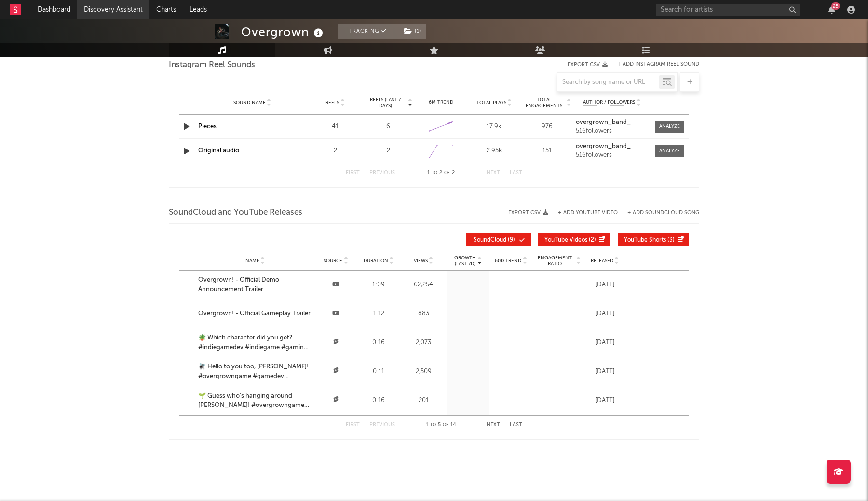 This screenshot has height=501, width=868. What do you see at coordinates (495, 240) in the screenshot?
I see `span: ( 9 )` at bounding box center [495, 240].